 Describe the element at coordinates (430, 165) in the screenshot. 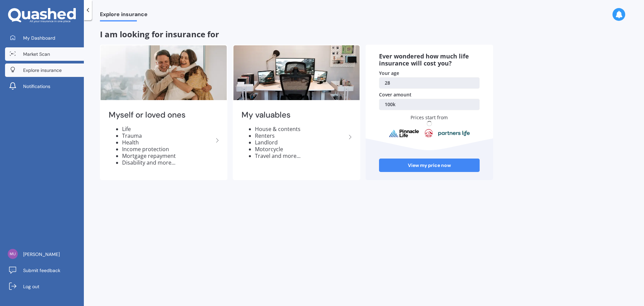

I see `a: View my price now` at that location.